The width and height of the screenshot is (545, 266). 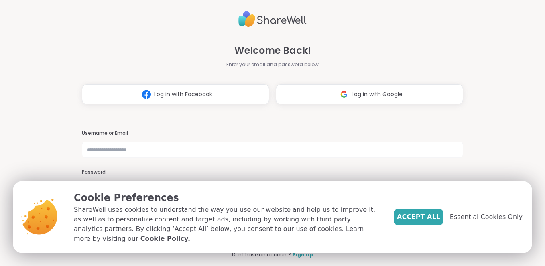 I want to click on span: Welcome Back!, so click(x=272, y=51).